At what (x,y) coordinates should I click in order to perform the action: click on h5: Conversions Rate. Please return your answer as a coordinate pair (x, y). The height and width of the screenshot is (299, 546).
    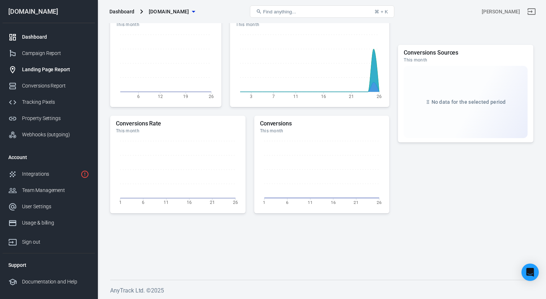
    Looking at the image, I should click on (178, 124).